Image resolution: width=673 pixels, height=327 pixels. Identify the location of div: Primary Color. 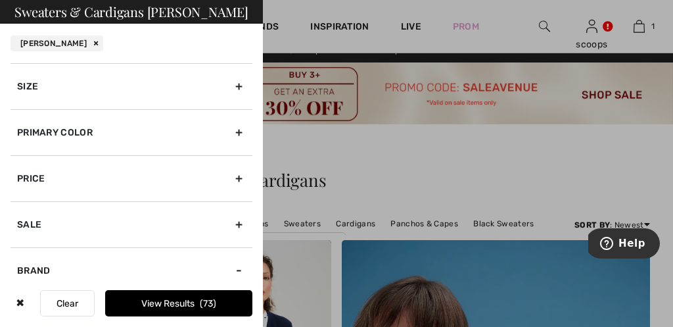
(132, 132).